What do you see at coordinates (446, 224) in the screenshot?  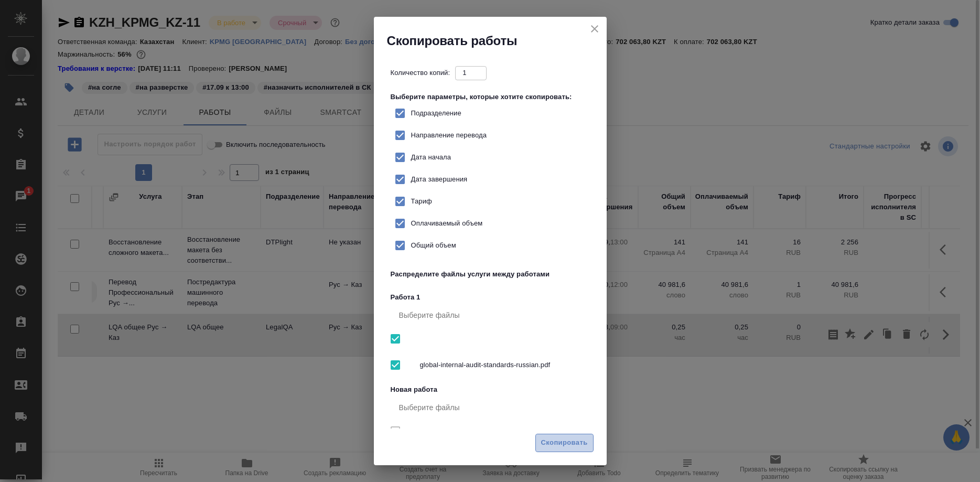 I see `span: Оплачиваемый объем` at bounding box center [446, 224].